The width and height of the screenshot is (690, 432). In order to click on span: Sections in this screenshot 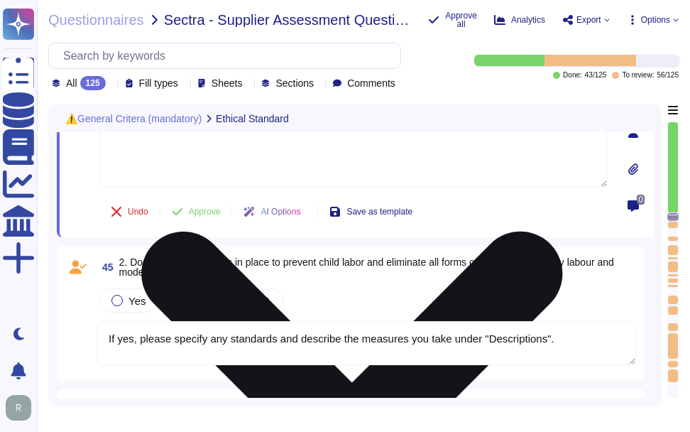, I will do `click(295, 83)`.